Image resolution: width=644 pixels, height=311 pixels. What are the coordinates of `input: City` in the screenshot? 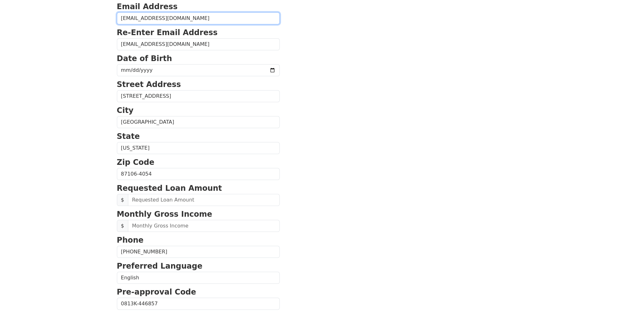 It's located at (199, 122).